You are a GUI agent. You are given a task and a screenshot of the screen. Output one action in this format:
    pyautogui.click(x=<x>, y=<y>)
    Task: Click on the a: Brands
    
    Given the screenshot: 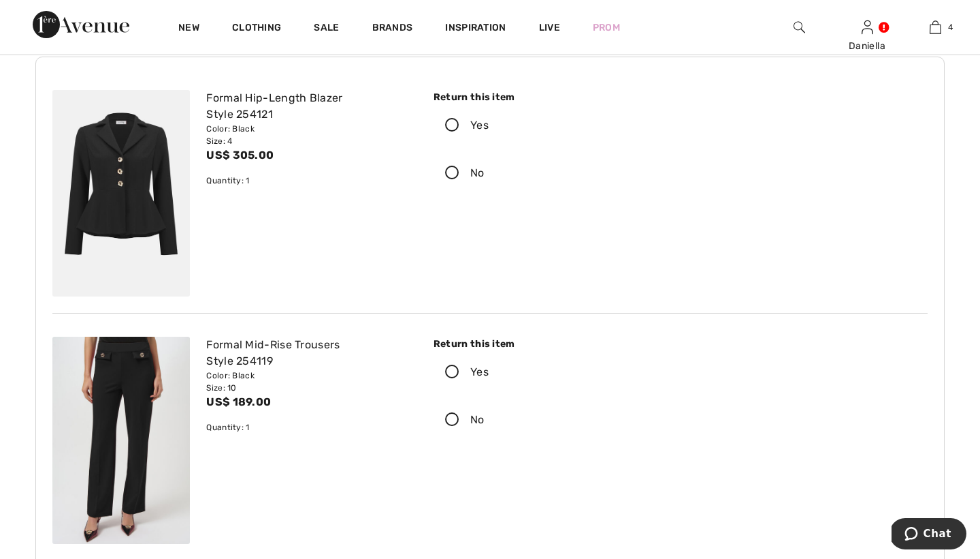 What is the action you would take?
    pyautogui.click(x=393, y=29)
    